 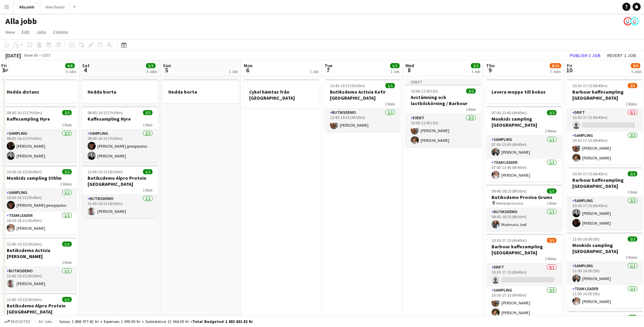 What do you see at coordinates (166, 70) in the screenshot?
I see `span: 5` at bounding box center [166, 70].